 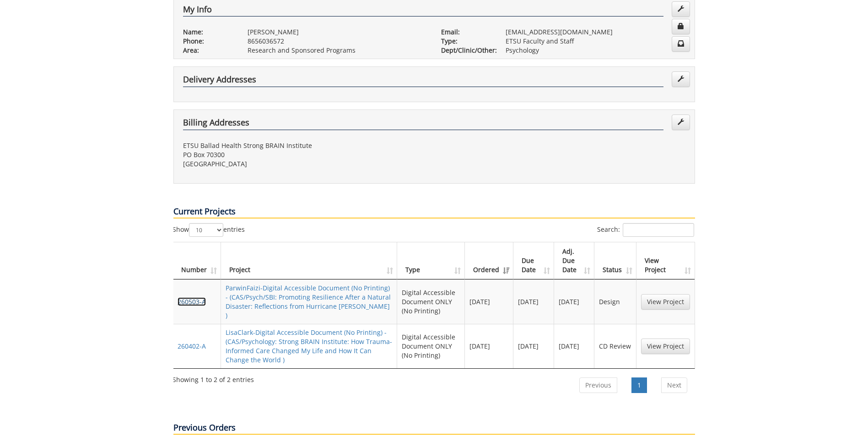 What do you see at coordinates (308, 302) in the screenshot?
I see `a: ParwinFaizi-Digital Accessible Document (No Printing) - (CAS/Psych/SBI: Promoting Resilience Afte...` at bounding box center [308, 302].